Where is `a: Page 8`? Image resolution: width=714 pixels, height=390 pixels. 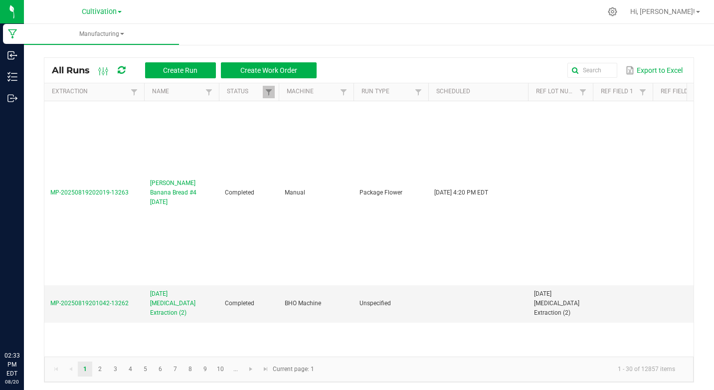
a: Page 8 is located at coordinates (190, 369).